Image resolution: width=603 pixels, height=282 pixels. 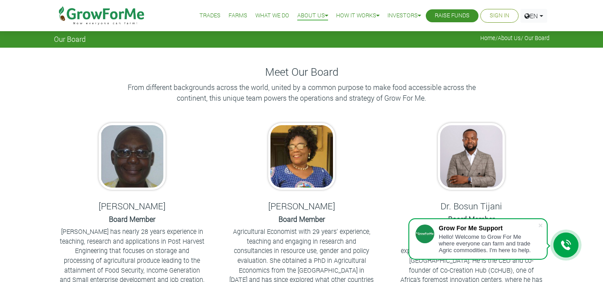 What do you see at coordinates (404, 16) in the screenshot?
I see `a: Investors` at bounding box center [404, 16].